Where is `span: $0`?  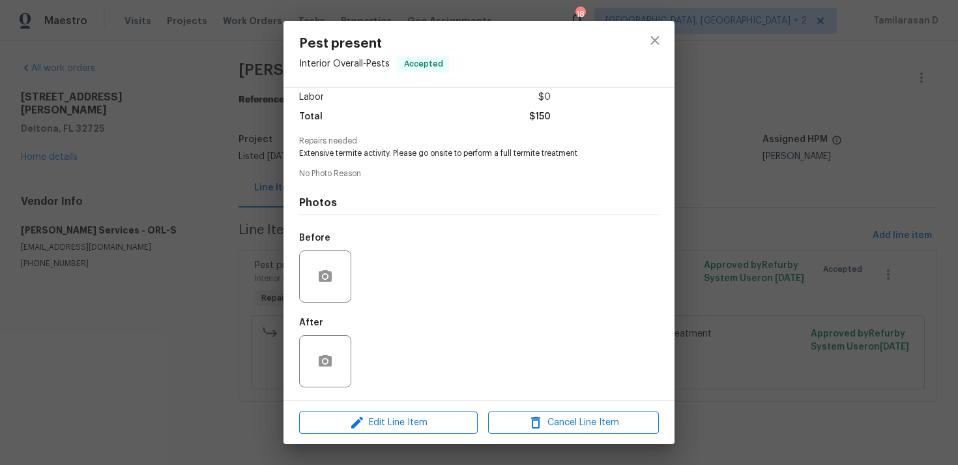
span: $0 is located at coordinates (544, 97).